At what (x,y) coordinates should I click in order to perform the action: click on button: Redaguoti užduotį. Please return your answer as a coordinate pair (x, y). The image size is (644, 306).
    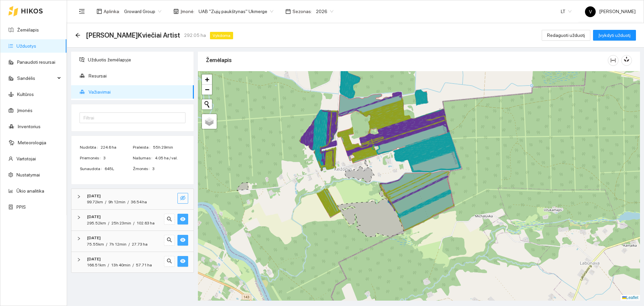
    Looking at the image, I should click on (566, 35).